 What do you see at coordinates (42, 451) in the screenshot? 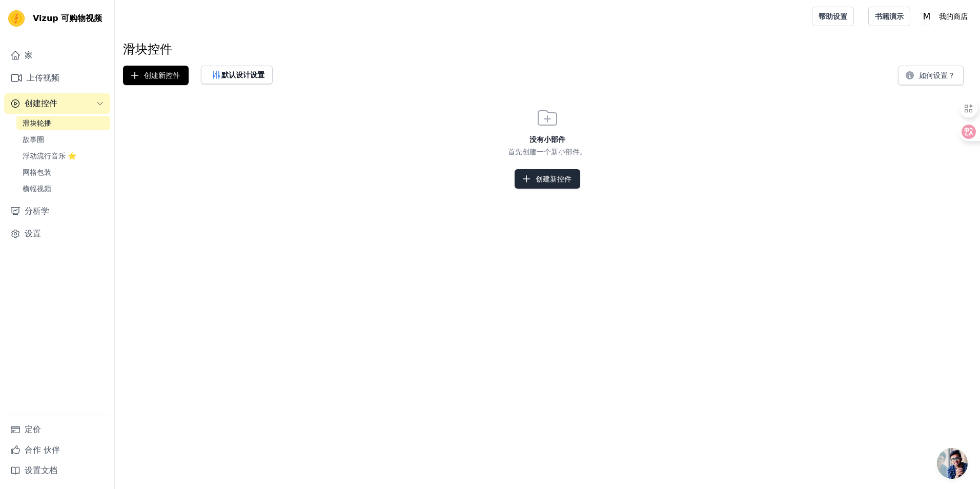
I see `font: 合作 伙伴` at bounding box center [42, 451].